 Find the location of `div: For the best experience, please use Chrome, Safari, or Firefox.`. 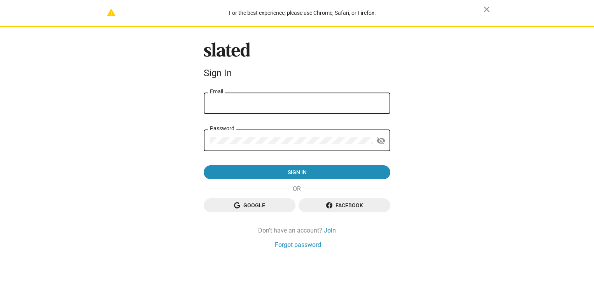

div: For the best experience, please use Chrome, Safari, or Firefox. is located at coordinates (302, 13).